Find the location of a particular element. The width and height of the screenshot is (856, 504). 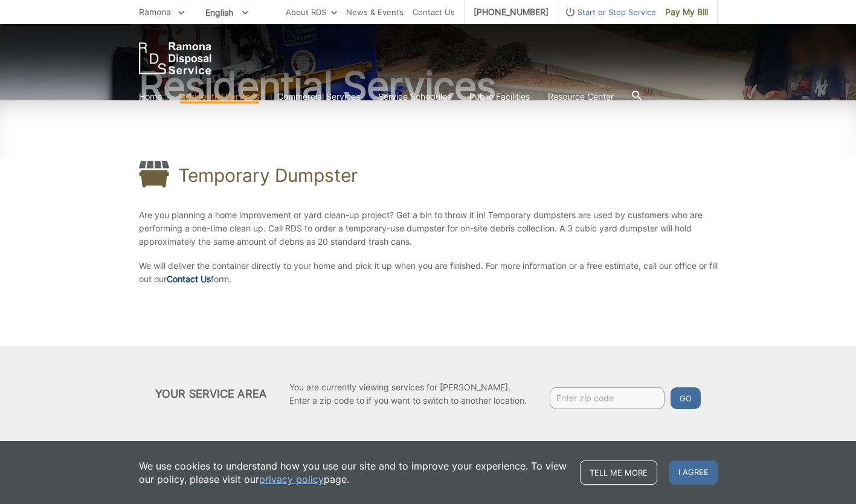

a: About RDS is located at coordinates (311, 12).